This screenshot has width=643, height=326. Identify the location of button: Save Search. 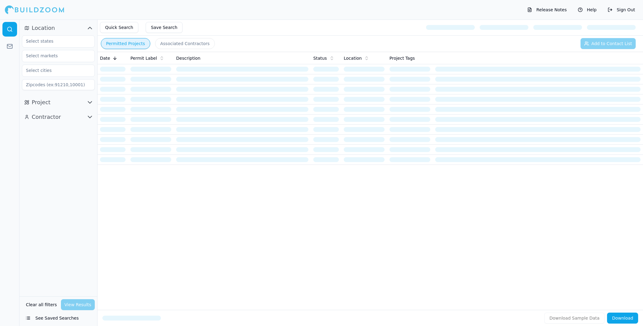
(164, 27).